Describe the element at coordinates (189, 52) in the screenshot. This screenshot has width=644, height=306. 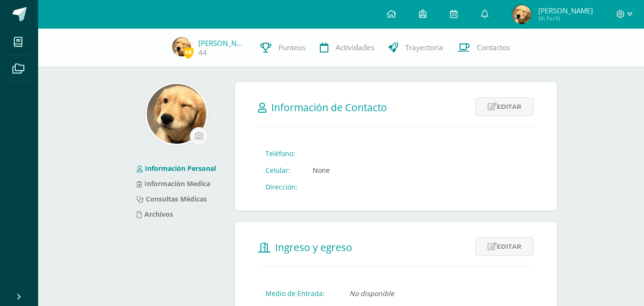
I see `span: 94` at that location.